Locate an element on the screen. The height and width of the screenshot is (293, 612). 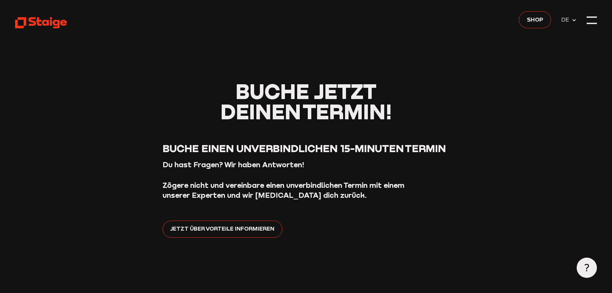
a: Jetzt über Vorteile informieren is located at coordinates (222, 229).